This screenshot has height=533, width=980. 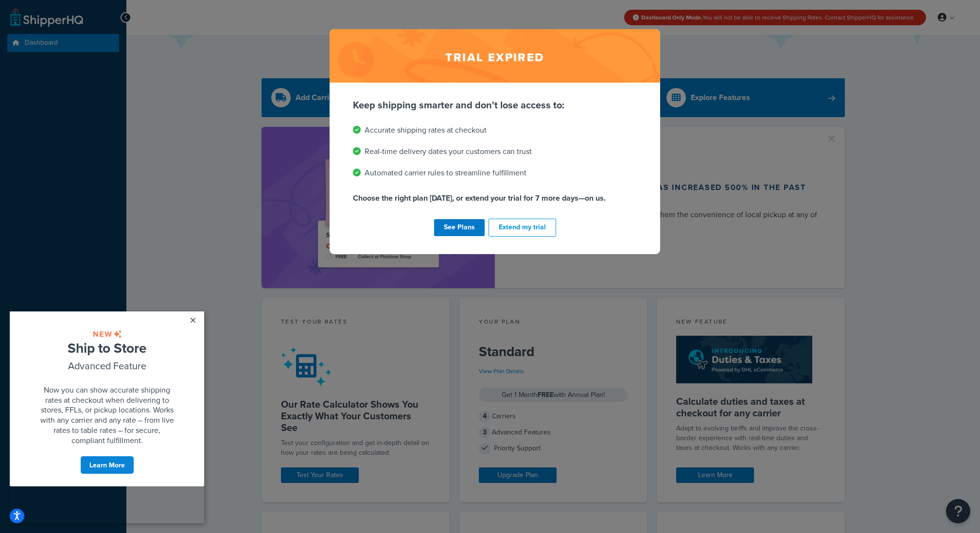 What do you see at coordinates (522, 228) in the screenshot?
I see `button: Extend my trial` at bounding box center [522, 228].